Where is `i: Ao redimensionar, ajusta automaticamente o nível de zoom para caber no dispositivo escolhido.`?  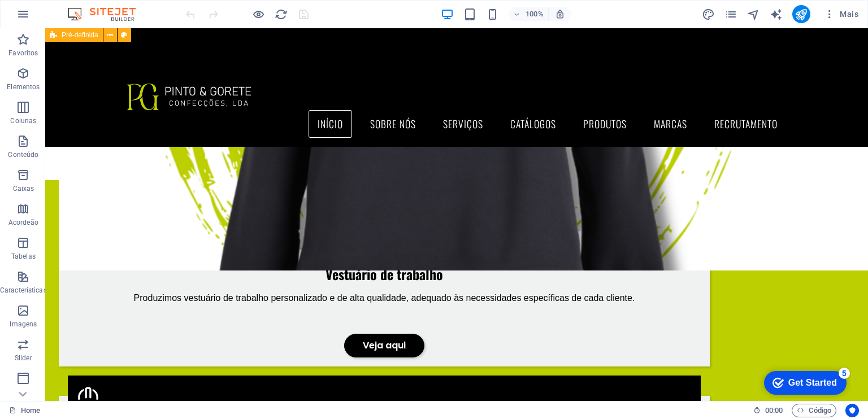 i: Ao redimensionar, ajusta automaticamente o nível de zoom para caber no dispositivo escolhido. is located at coordinates (560, 14).